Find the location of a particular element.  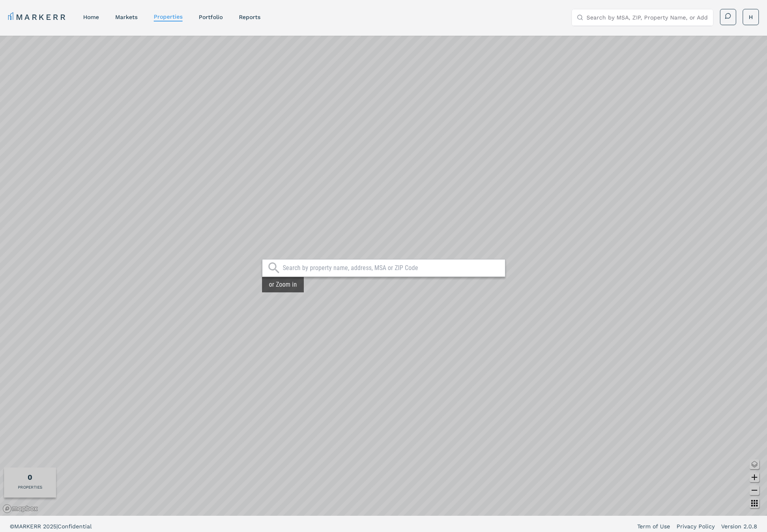

button: H is located at coordinates (751, 17).